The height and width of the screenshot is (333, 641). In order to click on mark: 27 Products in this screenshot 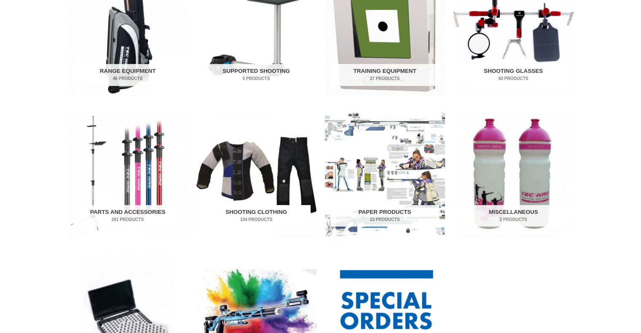, I will do `click(385, 78)`.